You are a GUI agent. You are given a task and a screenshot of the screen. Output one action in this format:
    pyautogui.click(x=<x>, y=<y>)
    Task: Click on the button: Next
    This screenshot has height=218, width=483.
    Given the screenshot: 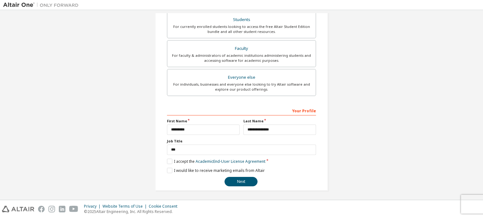 What is the action you would take?
    pyautogui.click(x=241, y=182)
    